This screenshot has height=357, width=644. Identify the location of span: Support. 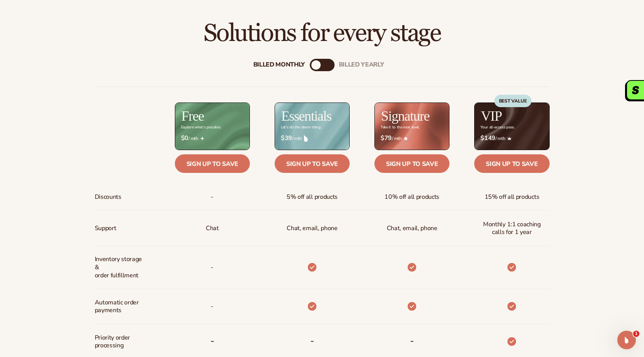
(106, 228).